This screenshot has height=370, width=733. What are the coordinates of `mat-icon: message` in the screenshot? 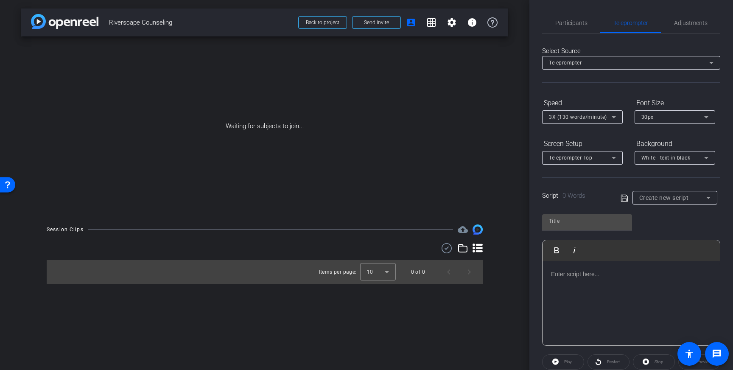 It's located at (717, 354).